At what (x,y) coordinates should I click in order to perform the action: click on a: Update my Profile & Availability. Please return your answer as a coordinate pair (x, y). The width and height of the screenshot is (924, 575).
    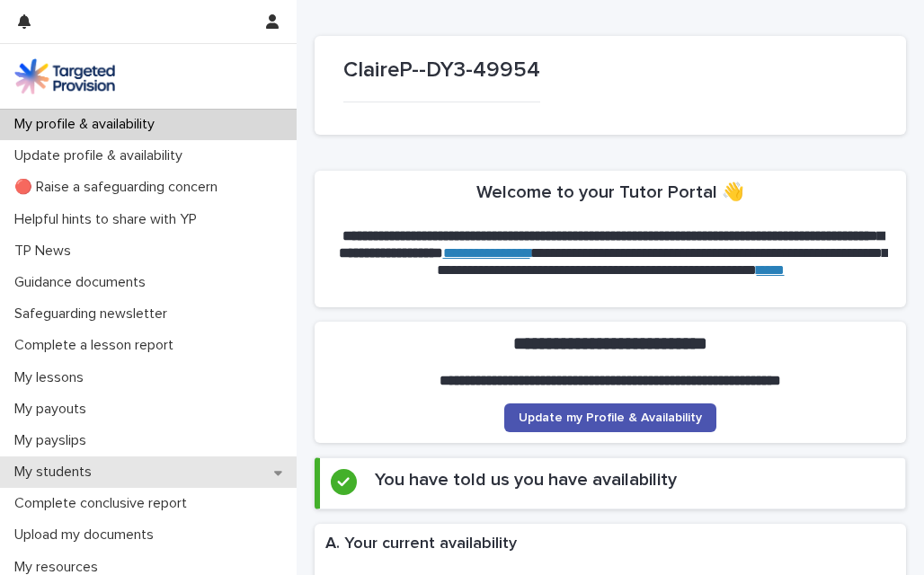
    Looking at the image, I should click on (610, 418).